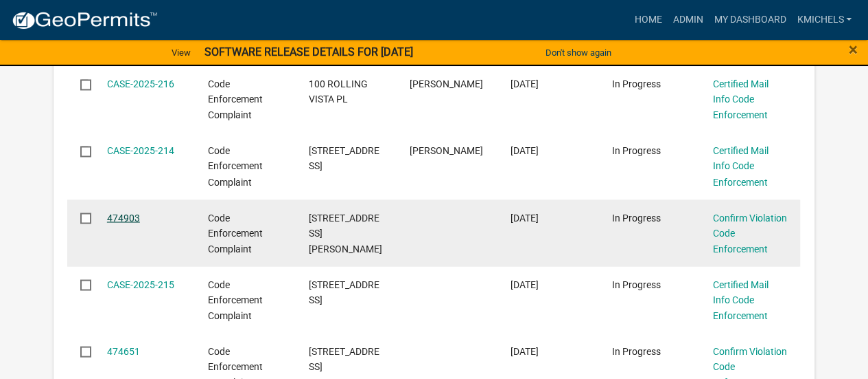  Describe the element at coordinates (825, 20) in the screenshot. I see `a: KMichels` at that location.